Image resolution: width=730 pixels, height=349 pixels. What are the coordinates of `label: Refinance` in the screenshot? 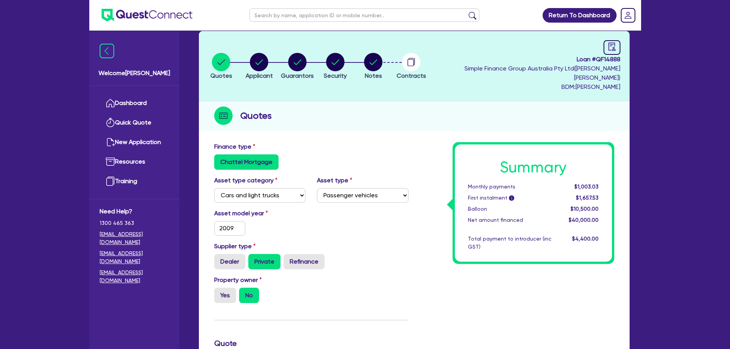 It's located at (304, 262).